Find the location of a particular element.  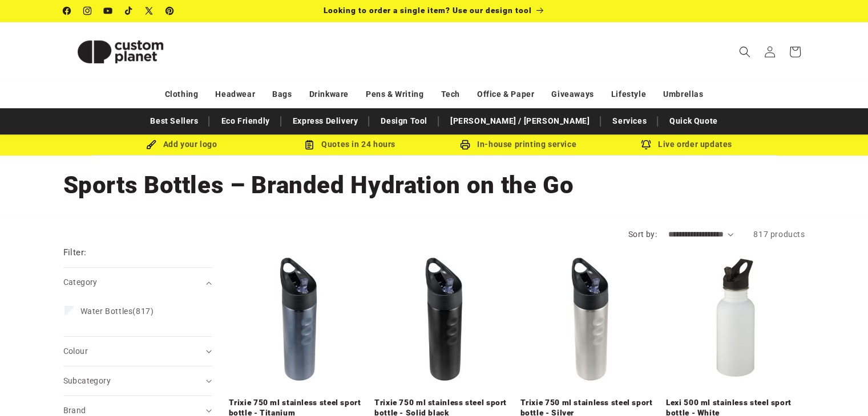

a: Quick Quote is located at coordinates (693, 121).